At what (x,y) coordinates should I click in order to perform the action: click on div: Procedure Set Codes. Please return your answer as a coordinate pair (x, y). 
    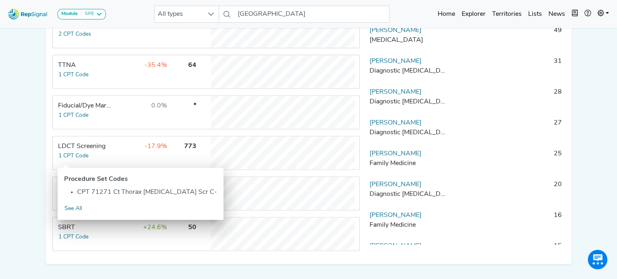
    Looking at the image, I should click on (140, 179).